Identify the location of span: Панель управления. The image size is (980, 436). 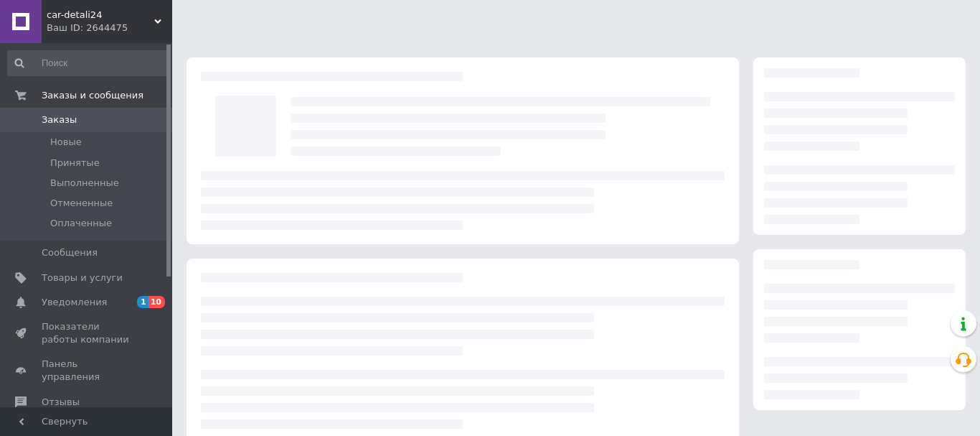
(87, 371).